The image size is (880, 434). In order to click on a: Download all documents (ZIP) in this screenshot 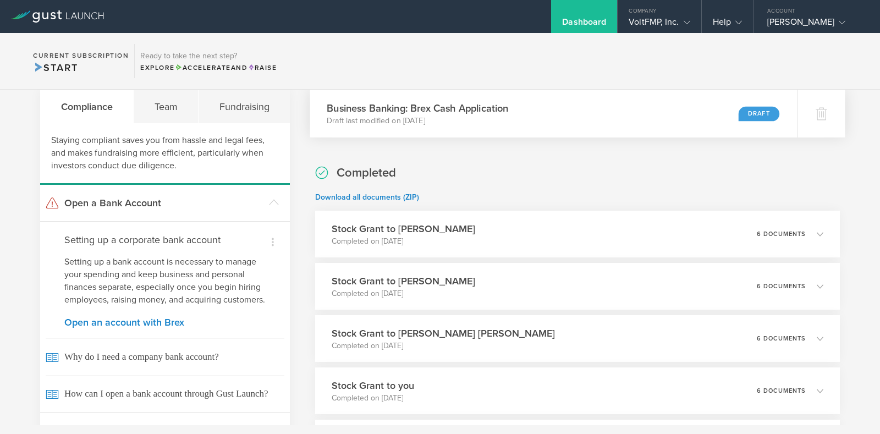, I will do `click(367, 197)`.